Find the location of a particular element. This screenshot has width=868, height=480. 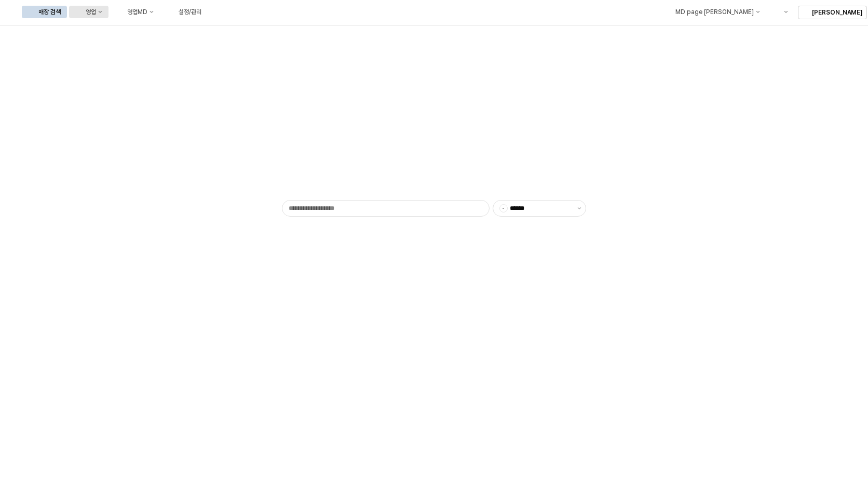

div: Menu item 6 is located at coordinates (781, 12).